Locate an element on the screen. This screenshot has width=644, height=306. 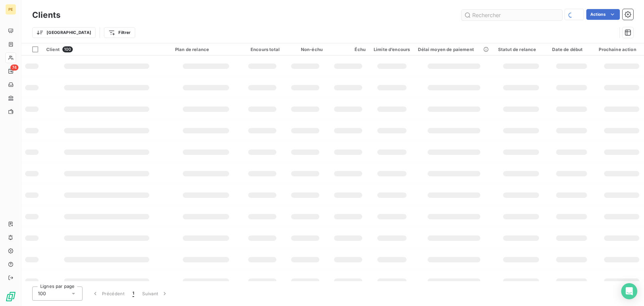
div: Échu is located at coordinates (348, 49).